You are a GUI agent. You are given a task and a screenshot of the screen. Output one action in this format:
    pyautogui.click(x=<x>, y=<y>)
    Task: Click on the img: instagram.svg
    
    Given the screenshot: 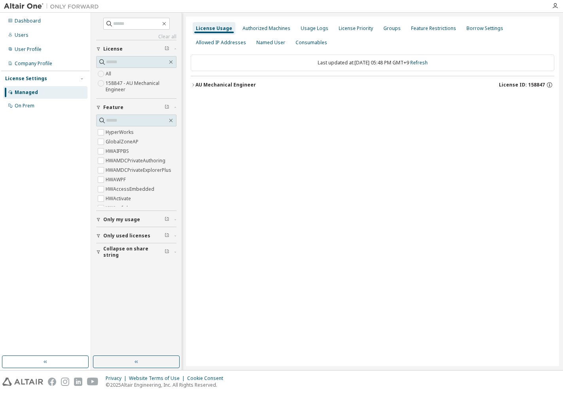 What is the action you would take?
    pyautogui.click(x=65, y=382)
    